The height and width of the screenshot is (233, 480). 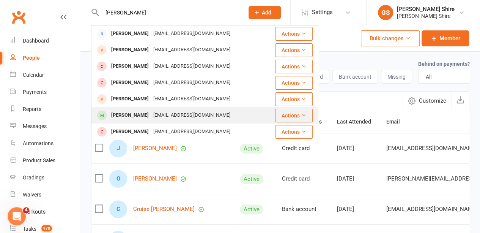 What do you see at coordinates (118, 178) in the screenshot?
I see `div: Oscar` at bounding box center [118, 178].